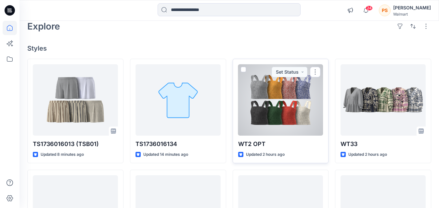 The image size is (439, 208). What do you see at coordinates (383, 100) in the screenshot?
I see `a: WT33` at bounding box center [383, 100].